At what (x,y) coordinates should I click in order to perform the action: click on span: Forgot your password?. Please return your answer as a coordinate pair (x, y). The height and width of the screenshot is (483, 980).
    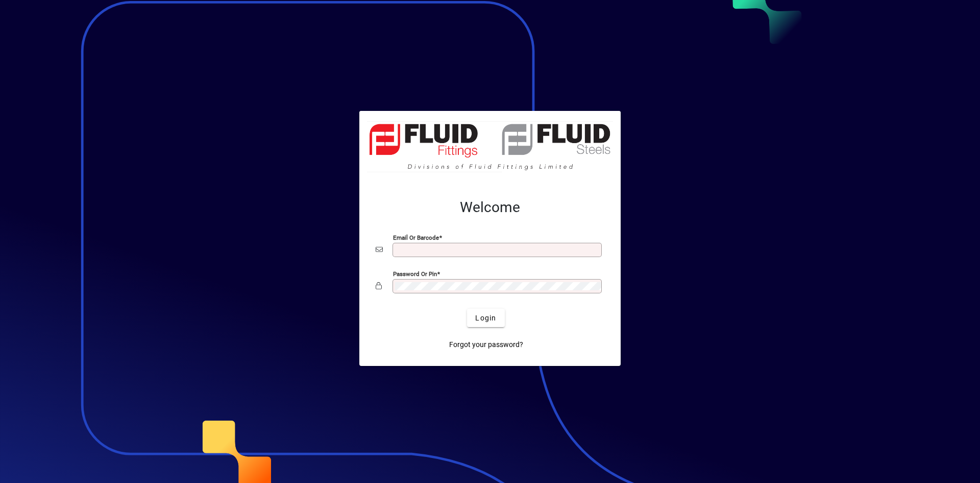
    Looking at the image, I should click on (487, 344).